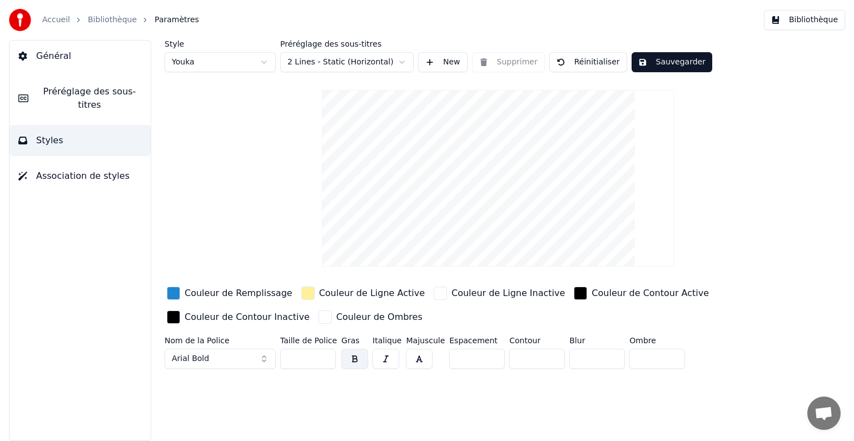 The image size is (854, 441). I want to click on button: Couleur de Contour Active, so click(641, 294).